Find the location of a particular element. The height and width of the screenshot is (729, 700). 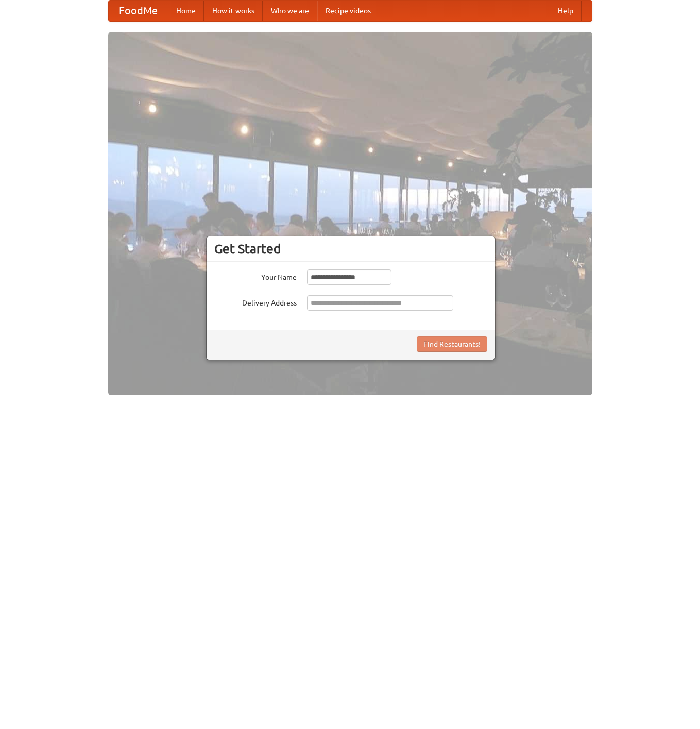

button: Find Restaurants! is located at coordinates (452, 344).